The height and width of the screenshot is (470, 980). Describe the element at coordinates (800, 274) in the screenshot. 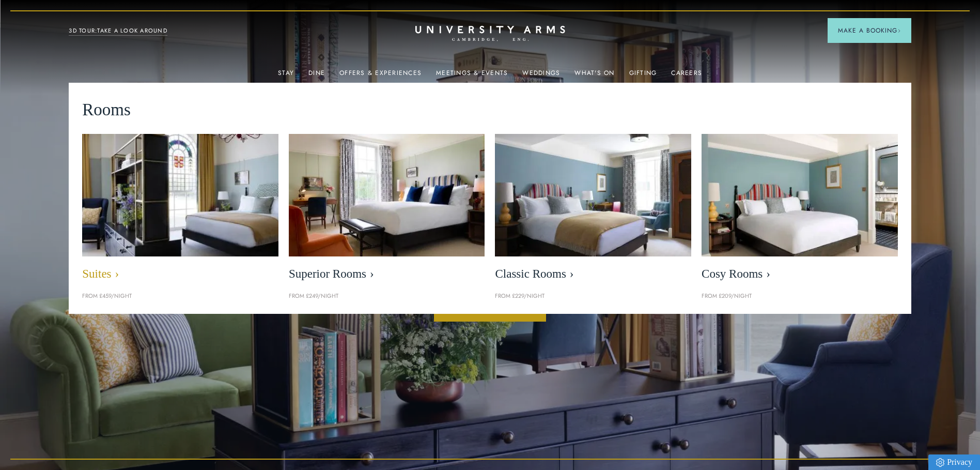

I see `span: Cosy Rooms` at that location.